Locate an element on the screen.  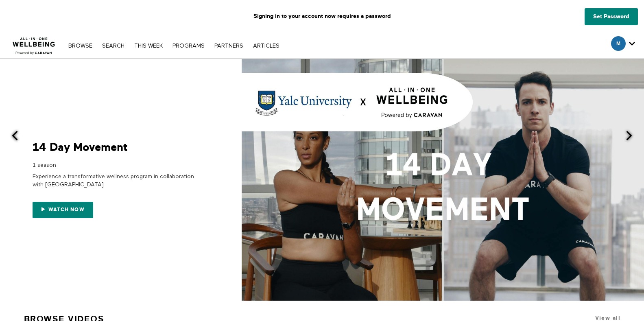
p: Signing in to your account now requires a password is located at coordinates (322, 17).